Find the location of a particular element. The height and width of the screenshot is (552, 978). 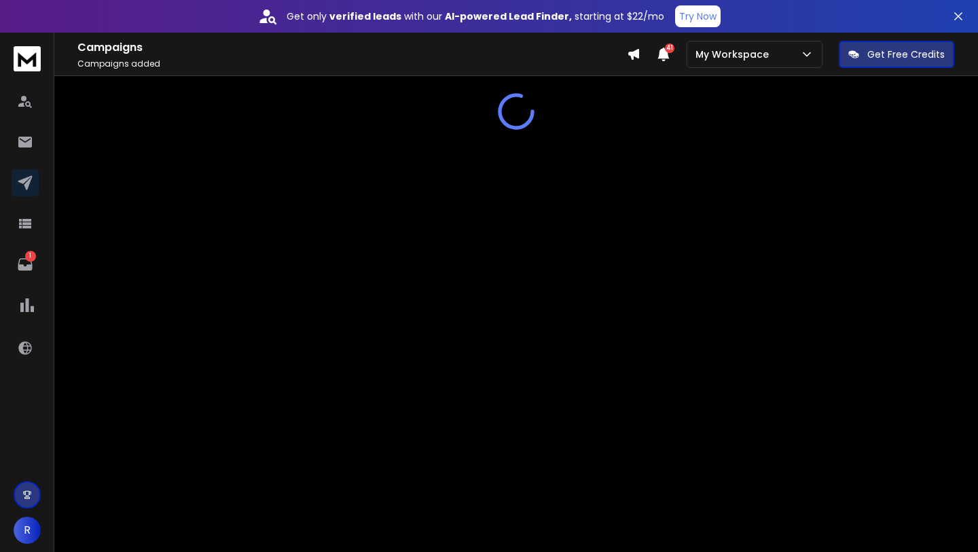

p: Campaigns added is located at coordinates (352, 64).